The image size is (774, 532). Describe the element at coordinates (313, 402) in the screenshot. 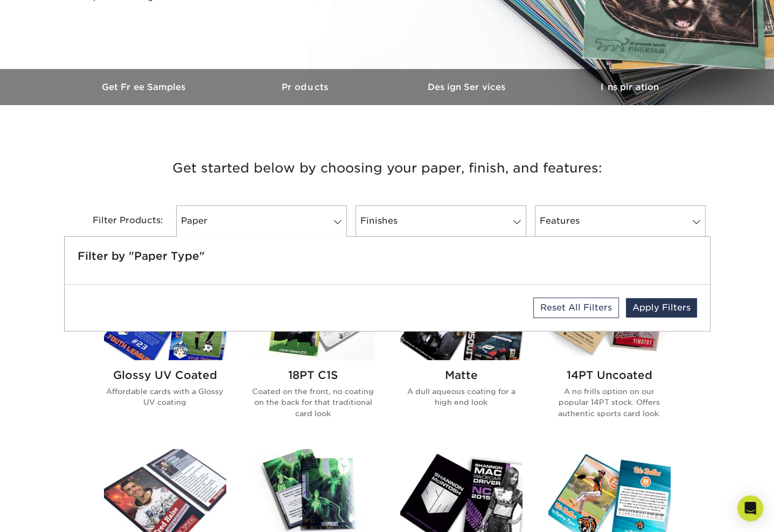

I see `p: Coated on the front, no coating on the back for that traditional card look` at that location.